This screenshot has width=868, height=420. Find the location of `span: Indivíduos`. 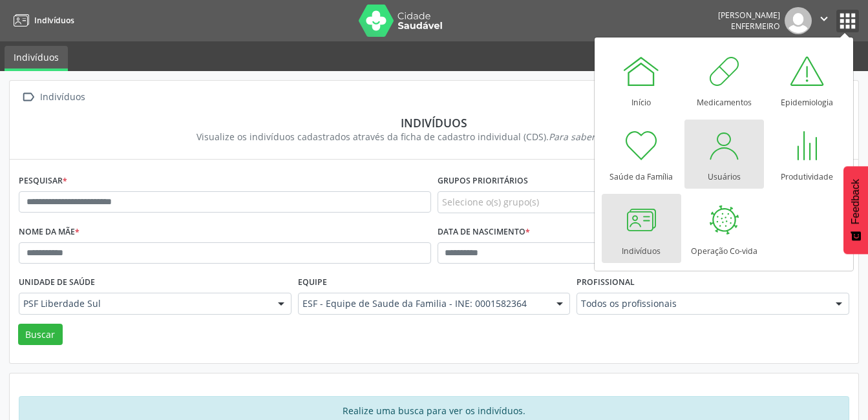

span: Indivíduos is located at coordinates (54, 20).